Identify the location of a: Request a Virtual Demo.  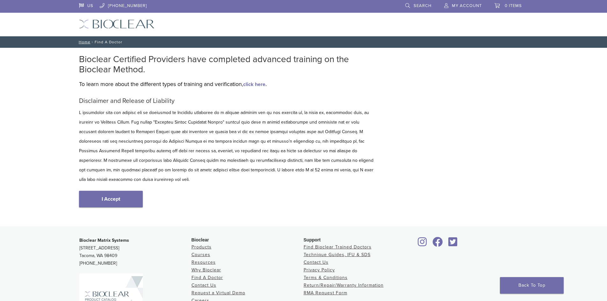
(218, 293).